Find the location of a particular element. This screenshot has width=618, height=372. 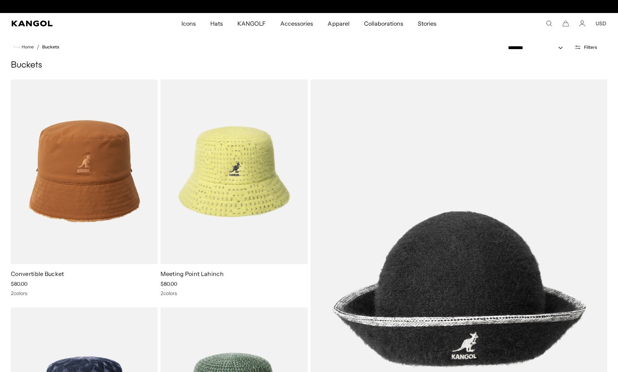

button: Open filters is located at coordinates (585, 47).